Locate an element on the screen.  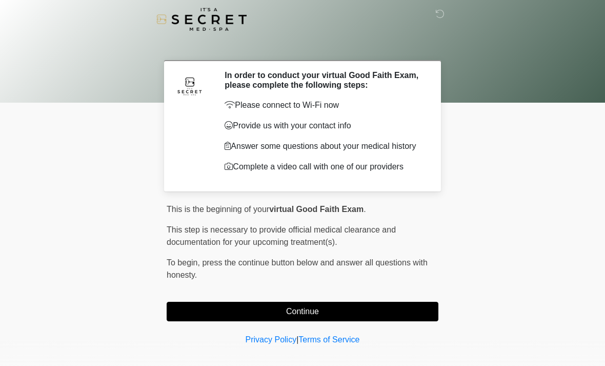
a: Terms of Service is located at coordinates (329, 339).